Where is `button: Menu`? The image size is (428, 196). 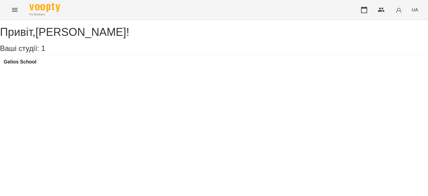
button: Menu is located at coordinates (15, 10).